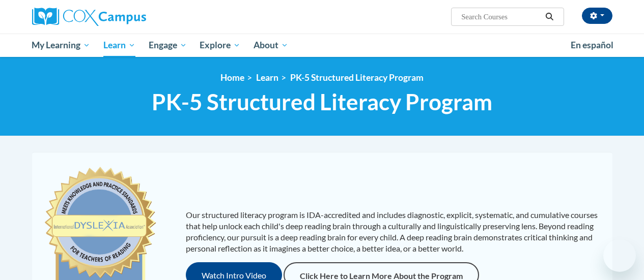 Image resolution: width=644 pixels, height=280 pixels. I want to click on input: Search Courses, so click(501, 17).